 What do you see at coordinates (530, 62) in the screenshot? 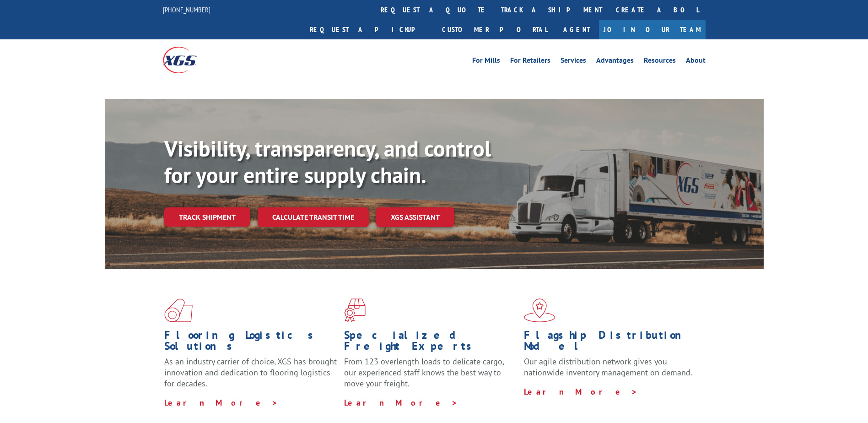
I see `a: For Retailers` at bounding box center [530, 62].